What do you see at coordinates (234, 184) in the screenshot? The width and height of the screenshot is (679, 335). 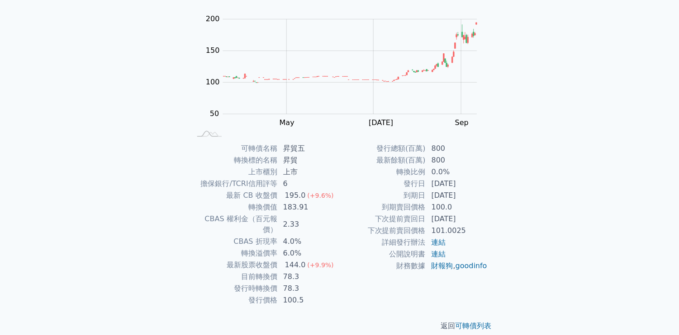 I see `td: 擔保銀行/TCRI信用評等` at bounding box center [234, 184].